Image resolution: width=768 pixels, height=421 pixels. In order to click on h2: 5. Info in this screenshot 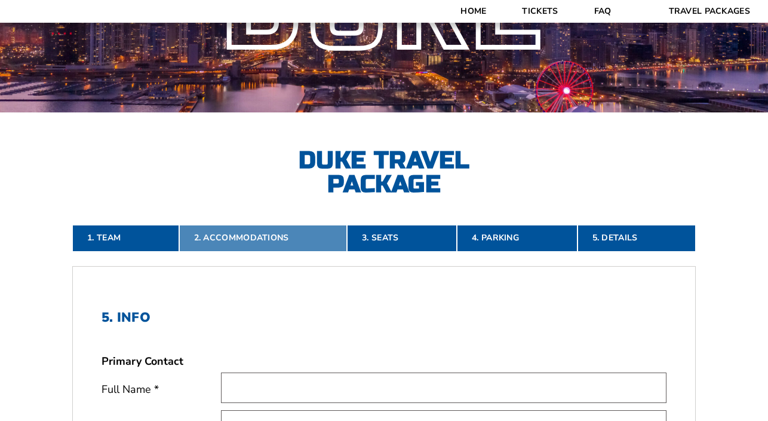, I will do `click(384, 317)`.